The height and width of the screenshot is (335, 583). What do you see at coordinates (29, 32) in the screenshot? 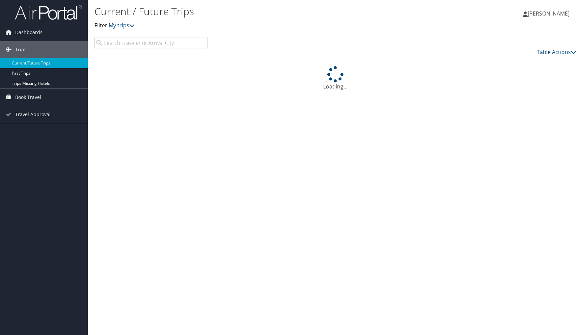
I see `span: Dashboards` at bounding box center [29, 32].